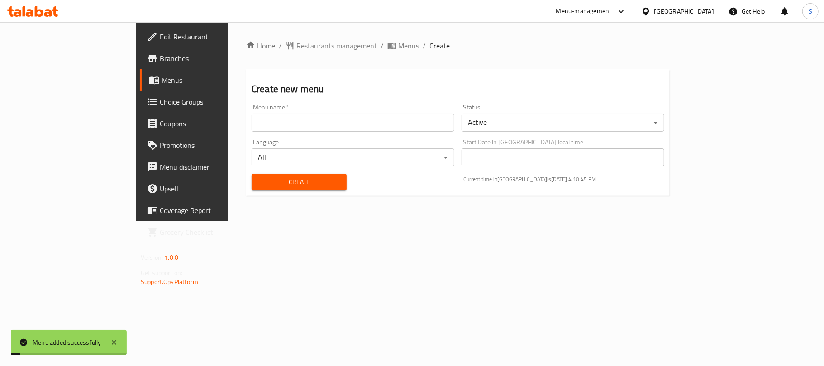 This screenshot has height=366, width=824. I want to click on span: Get support on:, so click(162, 273).